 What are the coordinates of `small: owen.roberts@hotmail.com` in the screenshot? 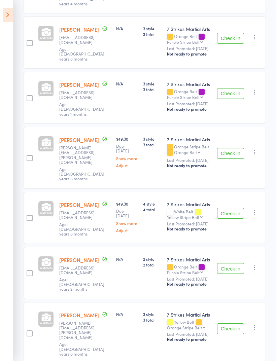 It's located at (81, 155).